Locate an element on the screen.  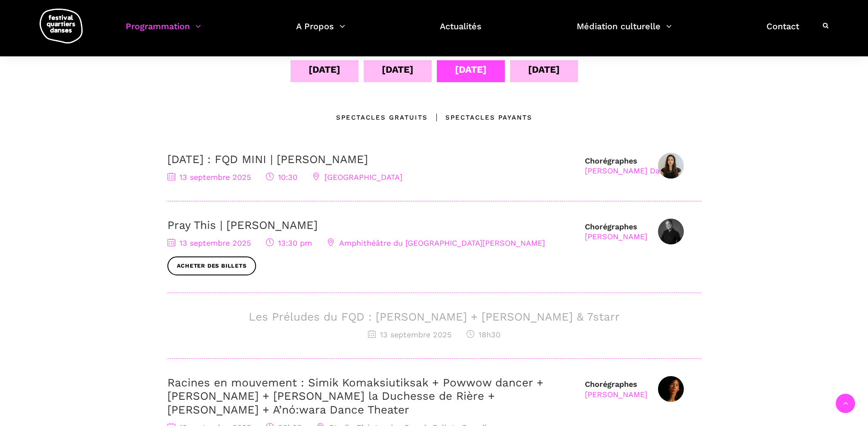
div: Spectacles gratuits is located at coordinates (382, 118).